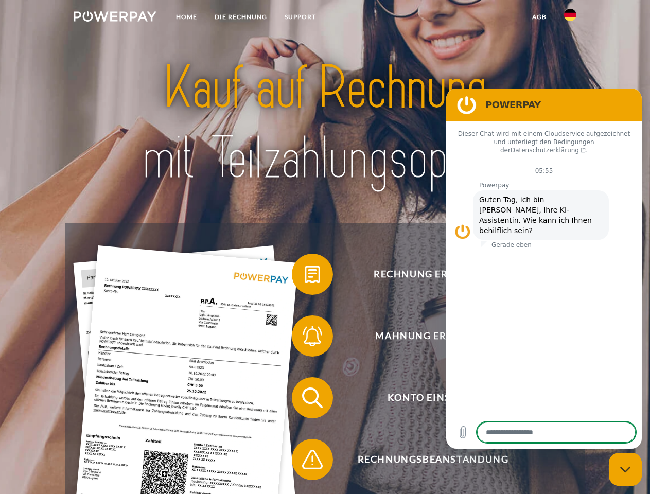  Describe the element at coordinates (425, 459) in the screenshot. I see `button: Rechnungsbeanstandung` at that location.